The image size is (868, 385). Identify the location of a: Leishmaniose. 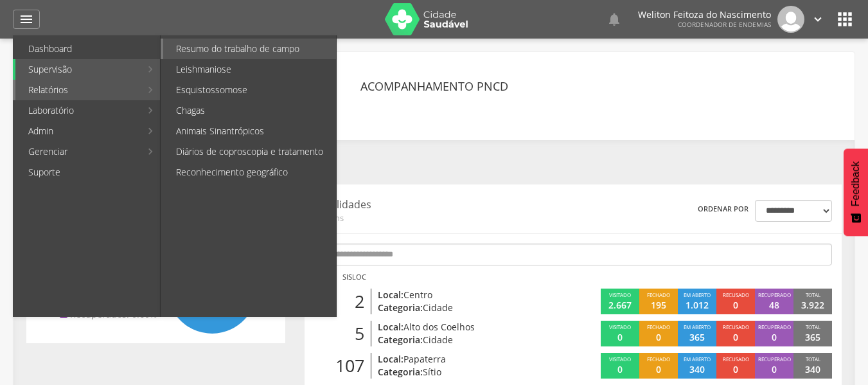
(250, 69).